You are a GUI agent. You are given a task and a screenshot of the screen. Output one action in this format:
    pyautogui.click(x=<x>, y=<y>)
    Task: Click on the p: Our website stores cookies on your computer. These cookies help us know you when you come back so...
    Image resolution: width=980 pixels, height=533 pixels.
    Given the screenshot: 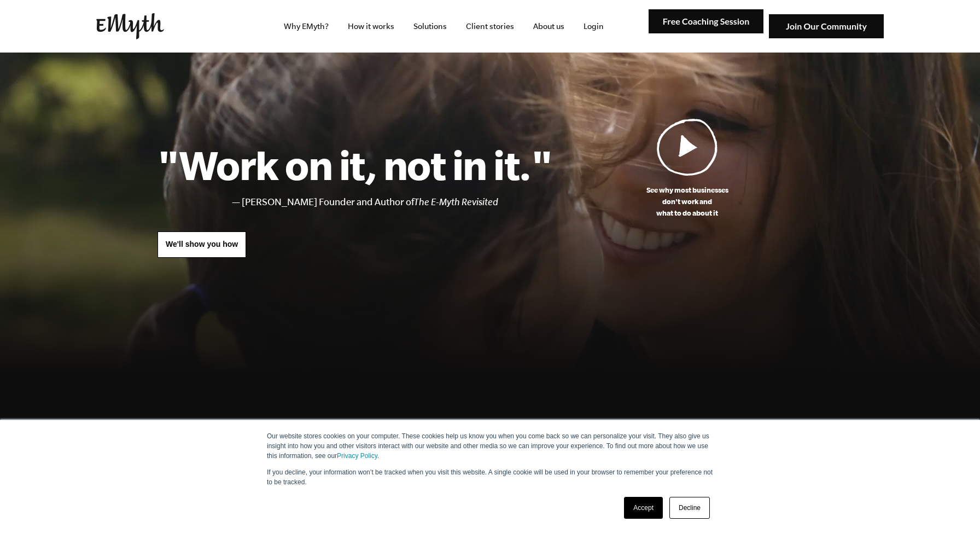 What is the action you would take?
    pyautogui.click(x=490, y=446)
    